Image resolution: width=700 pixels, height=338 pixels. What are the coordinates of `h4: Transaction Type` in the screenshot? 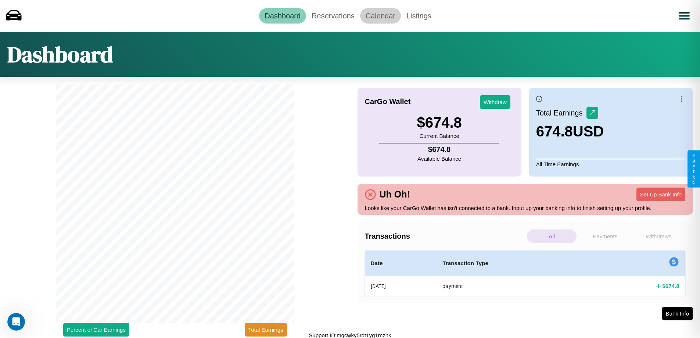 It's located at (513, 263).